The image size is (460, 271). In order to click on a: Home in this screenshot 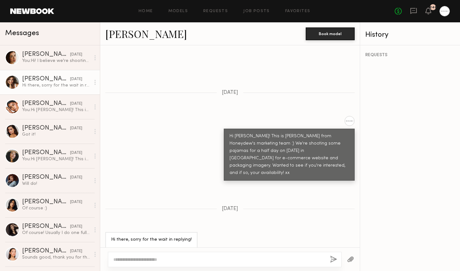, I will do `click(145, 11)`.